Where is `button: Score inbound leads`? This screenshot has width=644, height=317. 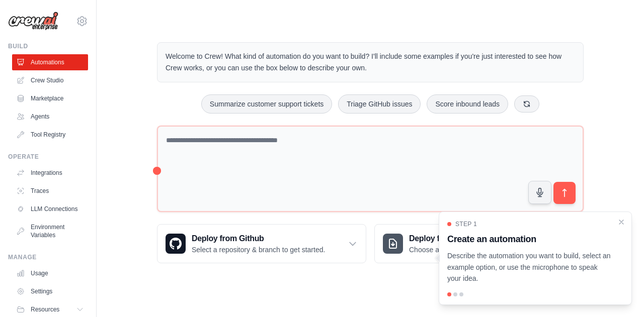
button: Score inbound leads is located at coordinates (467, 104).